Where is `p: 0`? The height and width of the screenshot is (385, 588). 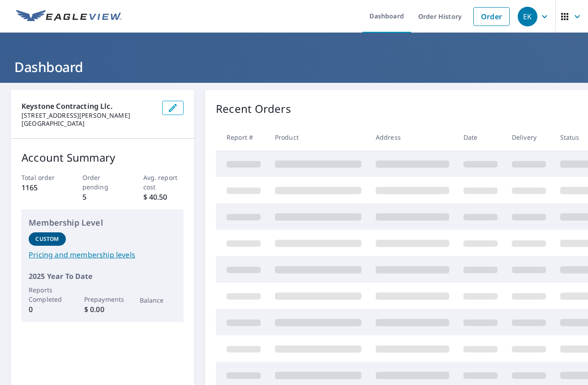
p: 0 is located at coordinates (47, 309).